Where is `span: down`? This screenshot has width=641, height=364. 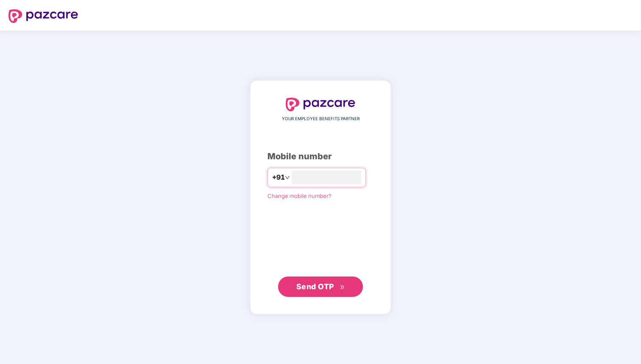 span: down is located at coordinates (288, 177).